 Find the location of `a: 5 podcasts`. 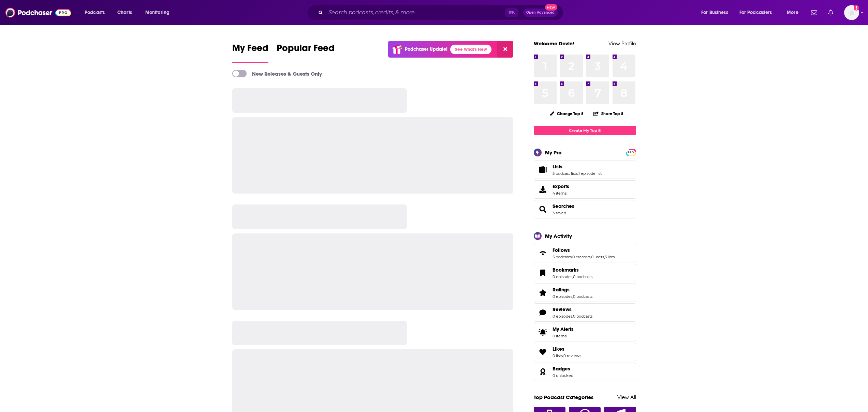

a: 5 podcasts is located at coordinates (562, 257).